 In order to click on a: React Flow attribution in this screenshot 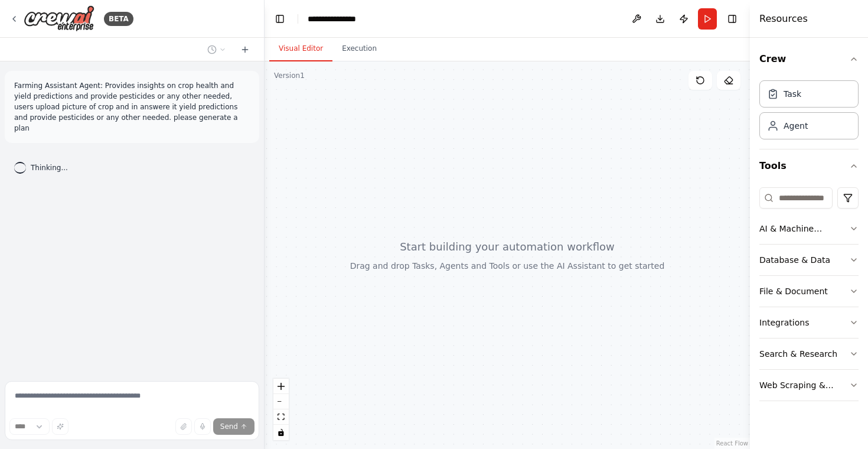, I will do `click(733, 443)`.